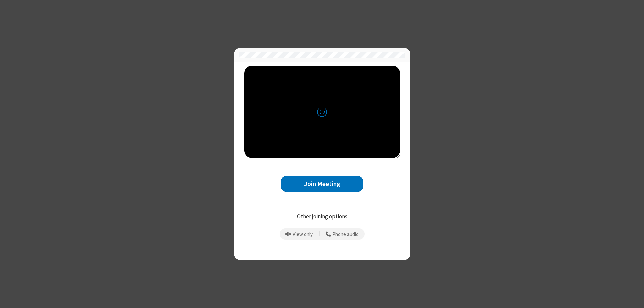  What do you see at coordinates (346, 234) in the screenshot?
I see `span: Phone audio` at bounding box center [346, 234].